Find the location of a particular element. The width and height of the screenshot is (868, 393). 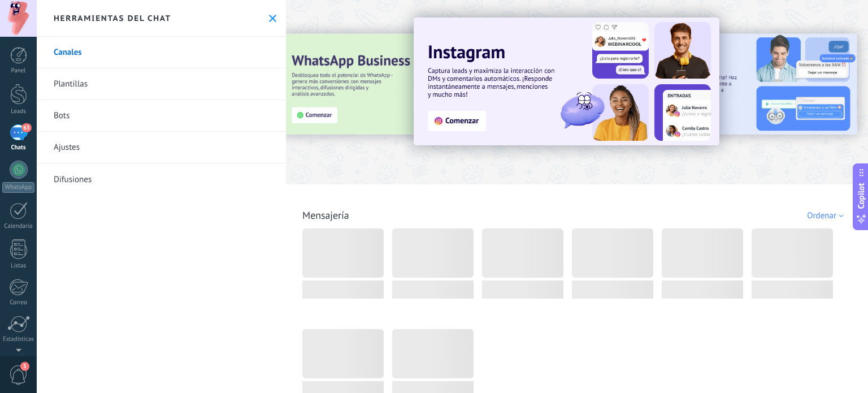

div: Leads is located at coordinates (19, 112).